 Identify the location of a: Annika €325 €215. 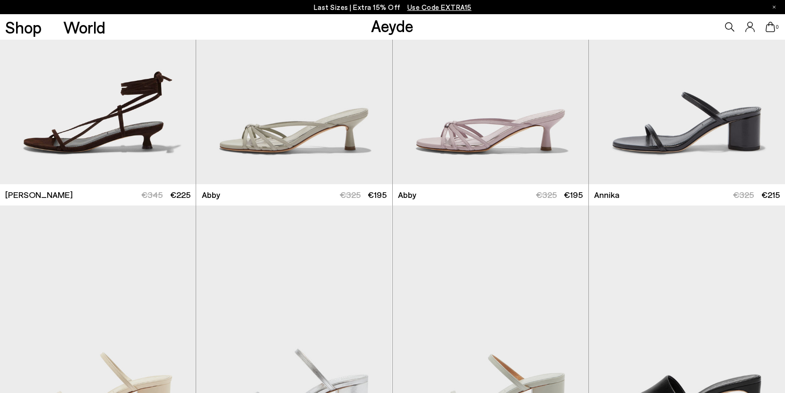
(687, 195).